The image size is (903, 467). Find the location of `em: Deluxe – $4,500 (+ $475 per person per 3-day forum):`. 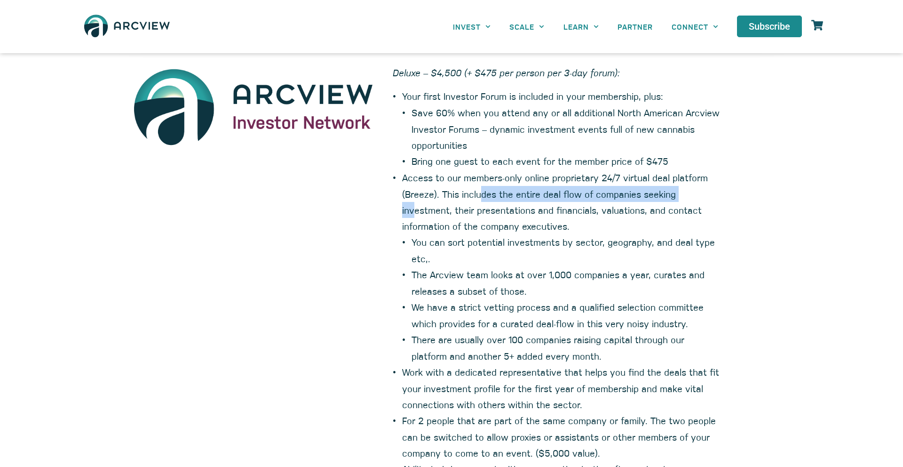

em: Deluxe – $4,500 (+ $475 per person per 3-day forum): is located at coordinates (506, 72).